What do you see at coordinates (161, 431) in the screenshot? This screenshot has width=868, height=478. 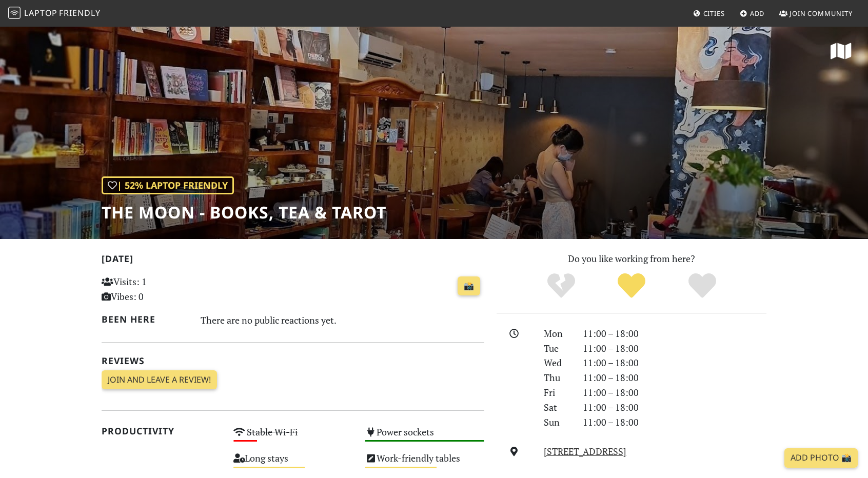 I see `h2: Productivity` at bounding box center [161, 431].